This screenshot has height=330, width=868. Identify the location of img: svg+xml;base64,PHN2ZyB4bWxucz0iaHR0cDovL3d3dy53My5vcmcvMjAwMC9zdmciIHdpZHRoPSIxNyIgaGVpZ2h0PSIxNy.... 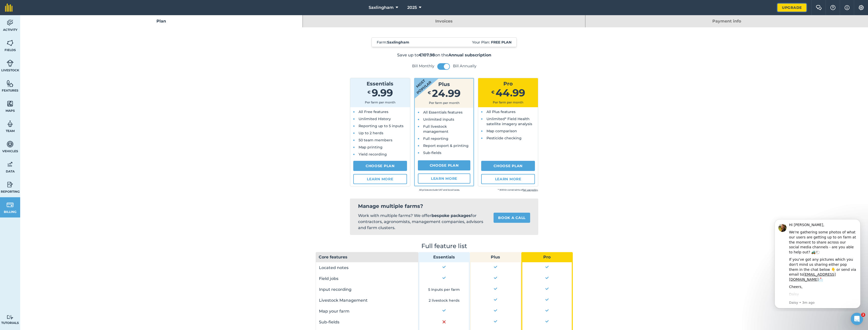
(847, 8).